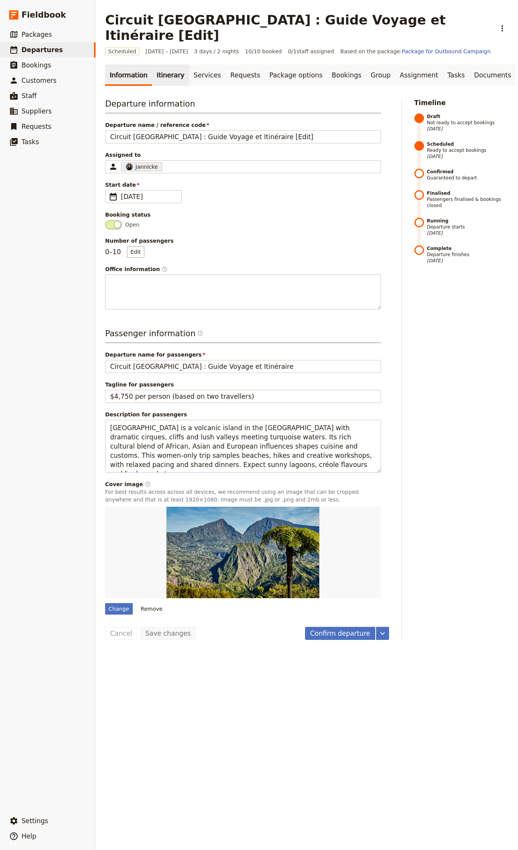 Image resolution: width=518 pixels, height=850 pixels. Describe the element at coordinates (168, 634) in the screenshot. I see `button: Save changes` at that location.